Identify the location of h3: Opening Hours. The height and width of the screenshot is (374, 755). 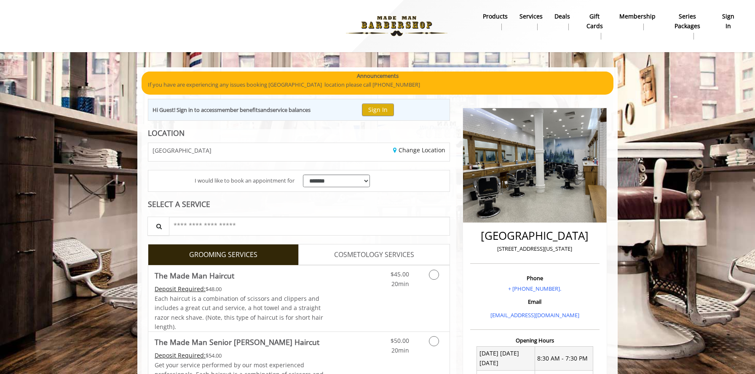
(534, 341).